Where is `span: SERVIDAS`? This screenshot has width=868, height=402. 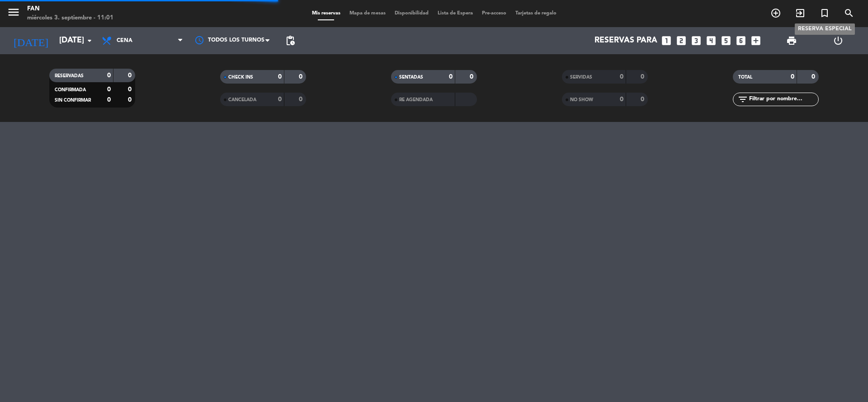 span: SERVIDAS is located at coordinates (581, 77).